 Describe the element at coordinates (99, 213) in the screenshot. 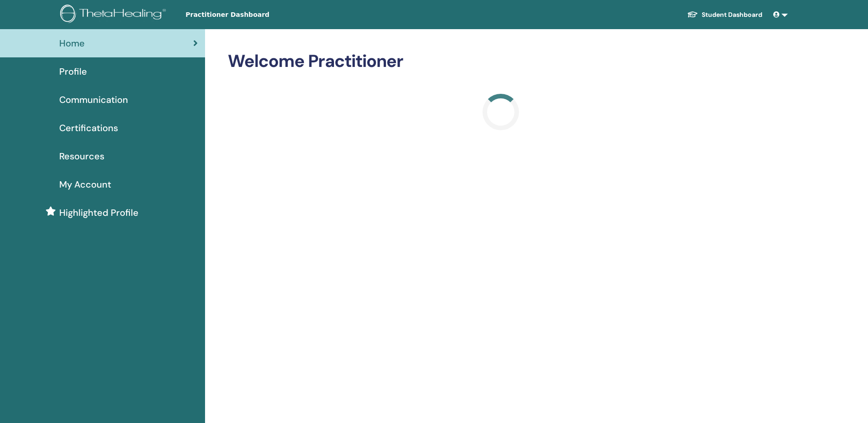

I see `span: Highlighted Profile` at that location.